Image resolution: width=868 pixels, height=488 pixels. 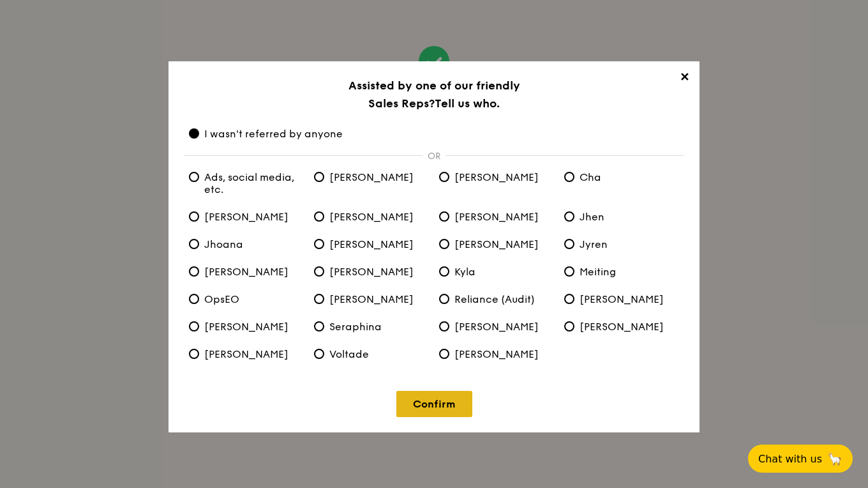 What do you see at coordinates (496, 299) in the screenshot?
I see `label: Reliance (Audit)` at bounding box center [496, 299].